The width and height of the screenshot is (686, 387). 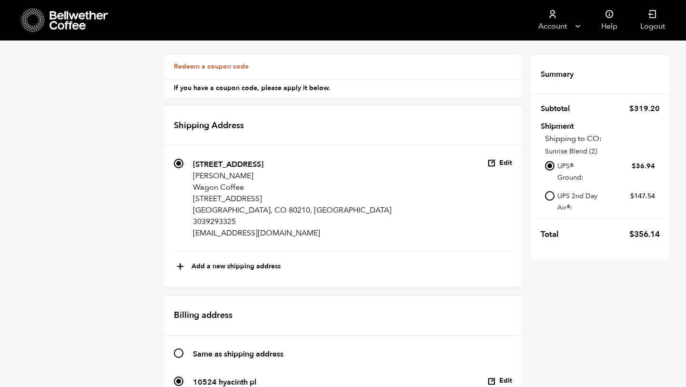 I want to click on p: Sunrise Blend (2), so click(x=602, y=151).